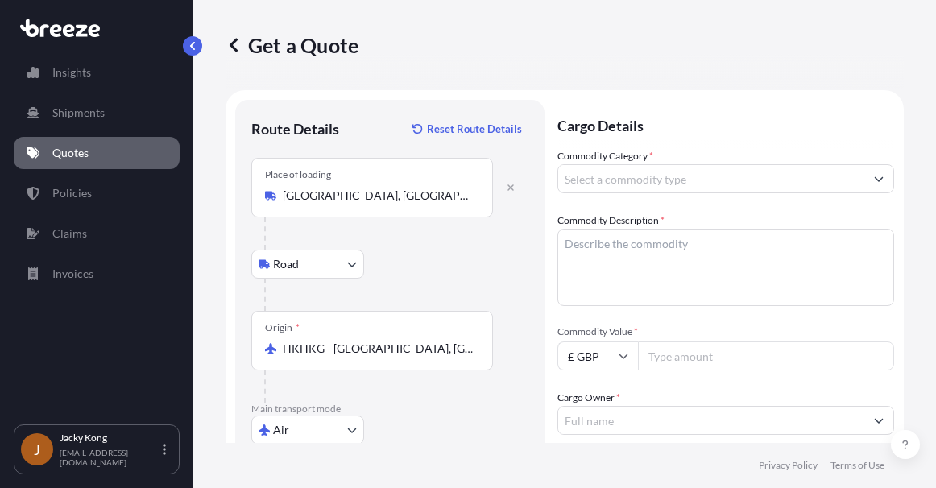 The width and height of the screenshot is (936, 488). What do you see at coordinates (787, 465) in the screenshot?
I see `p: Privacy Policy` at bounding box center [787, 465].